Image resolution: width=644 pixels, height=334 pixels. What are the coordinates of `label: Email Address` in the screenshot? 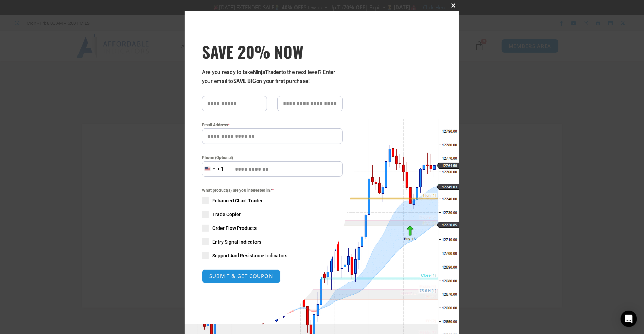 It's located at (272, 125).